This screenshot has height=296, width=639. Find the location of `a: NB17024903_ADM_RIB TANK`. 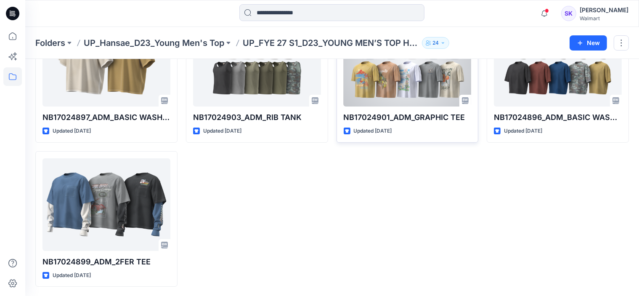

a: NB17024903_ADM_RIB TANK is located at coordinates (257, 60).